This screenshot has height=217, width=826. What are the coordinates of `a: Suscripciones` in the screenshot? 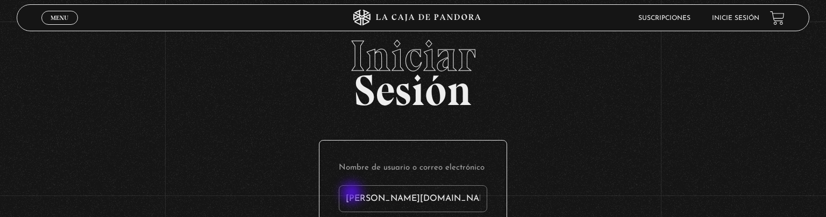 It's located at (664, 18).